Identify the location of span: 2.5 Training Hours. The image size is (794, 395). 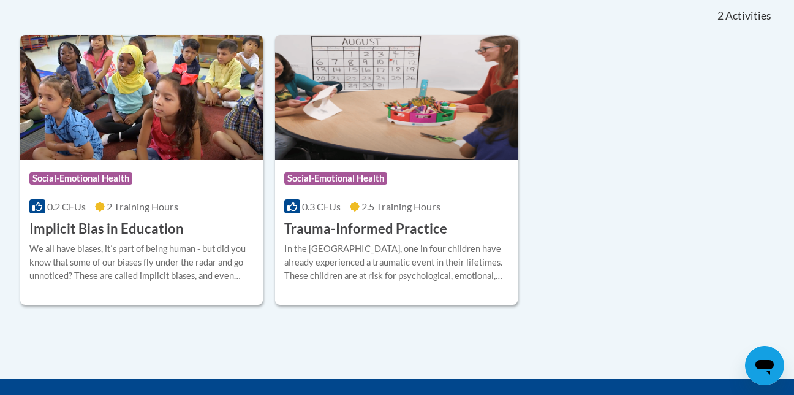
(401, 206).